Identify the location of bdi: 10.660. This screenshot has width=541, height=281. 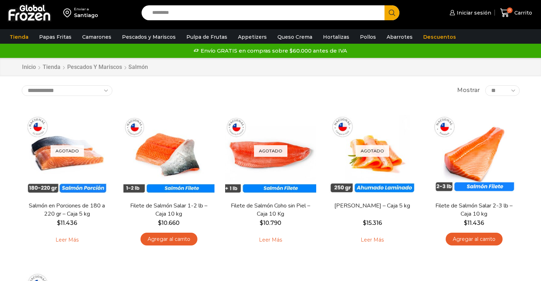
(168, 223).